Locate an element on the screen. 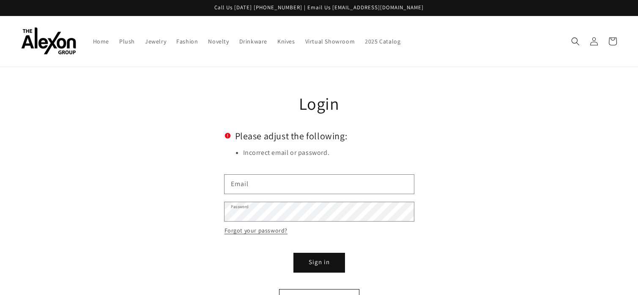  summary: Search is located at coordinates (575, 41).